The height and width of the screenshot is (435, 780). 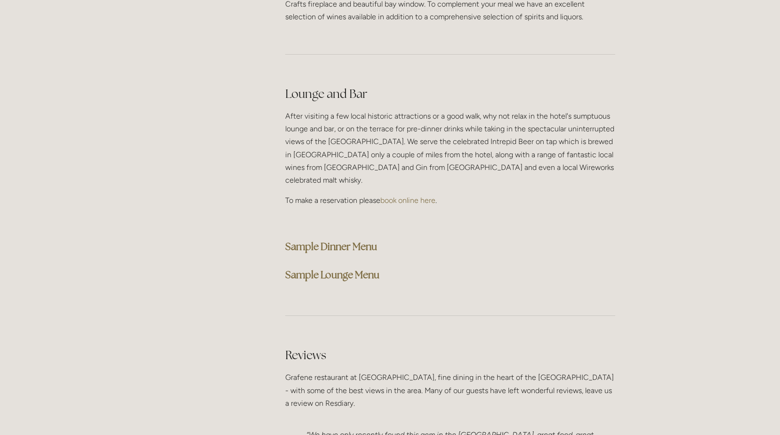 I want to click on p: After visiting a few local historic attractions or a good walk, why not relax in the hotel's sump..., so click(x=450, y=148).